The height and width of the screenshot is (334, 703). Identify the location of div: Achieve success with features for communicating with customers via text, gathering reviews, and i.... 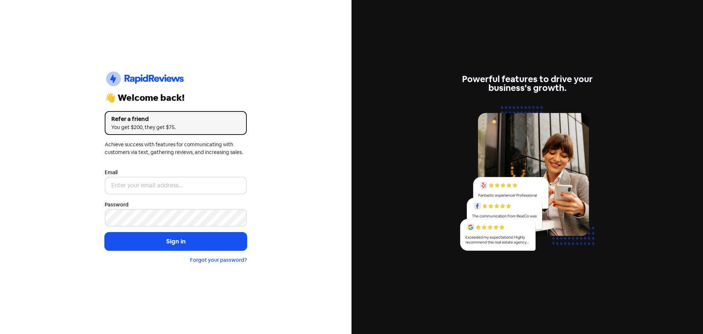
(176, 148).